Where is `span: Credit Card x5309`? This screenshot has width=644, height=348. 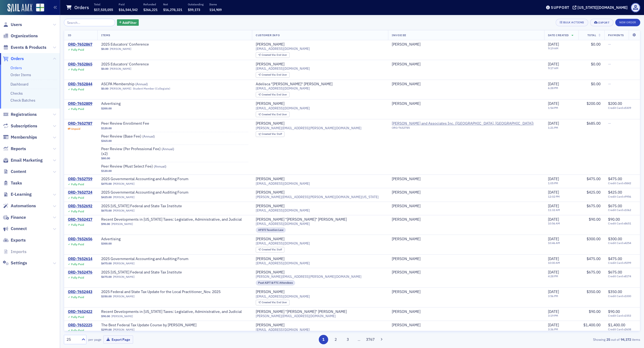 span: Credit Card x5309 is located at coordinates (622, 108).